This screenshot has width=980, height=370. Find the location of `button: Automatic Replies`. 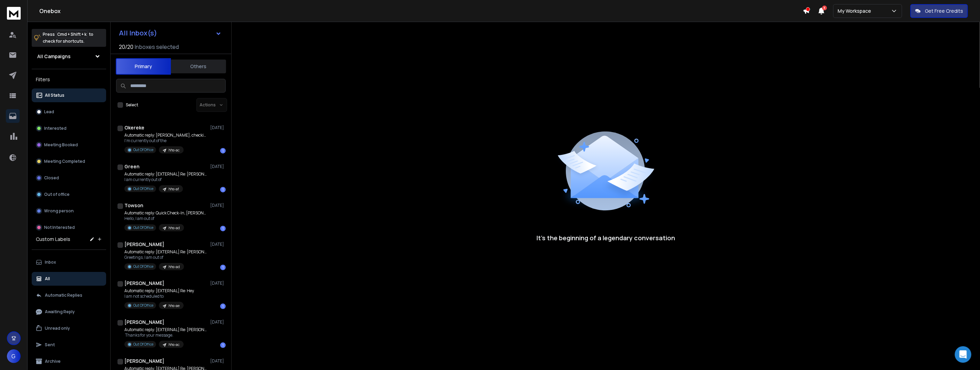

button: Automatic Replies is located at coordinates (69, 295).